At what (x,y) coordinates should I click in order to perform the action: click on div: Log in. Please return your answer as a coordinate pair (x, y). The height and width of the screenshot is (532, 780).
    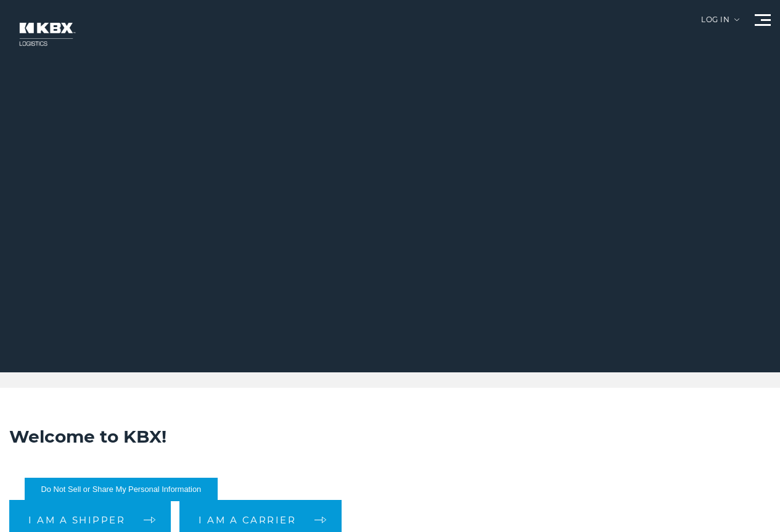
    Looking at the image, I should click on (720, 24).